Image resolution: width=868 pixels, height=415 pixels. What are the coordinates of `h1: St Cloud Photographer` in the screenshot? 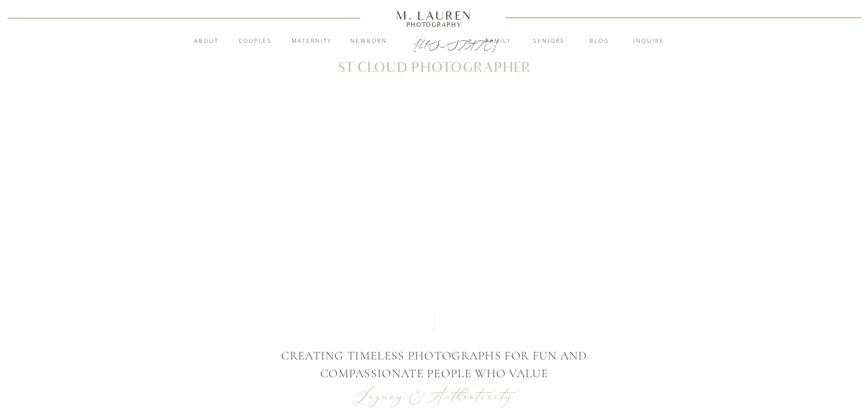 It's located at (435, 68).